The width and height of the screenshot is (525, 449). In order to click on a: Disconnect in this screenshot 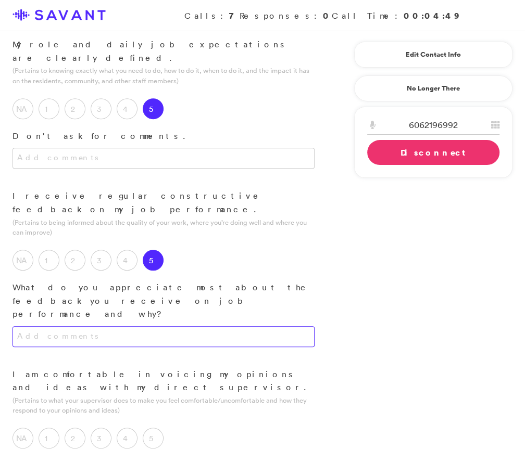, I will do `click(433, 153)`.